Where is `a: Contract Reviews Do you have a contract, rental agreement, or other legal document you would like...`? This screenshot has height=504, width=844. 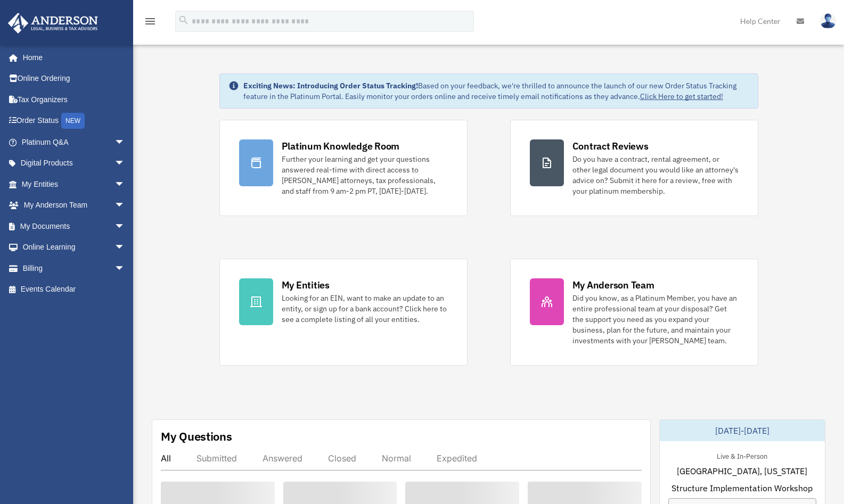
a: Contract Reviews Do you have a contract, rental agreement, or other legal document you would like... is located at coordinates (634, 168).